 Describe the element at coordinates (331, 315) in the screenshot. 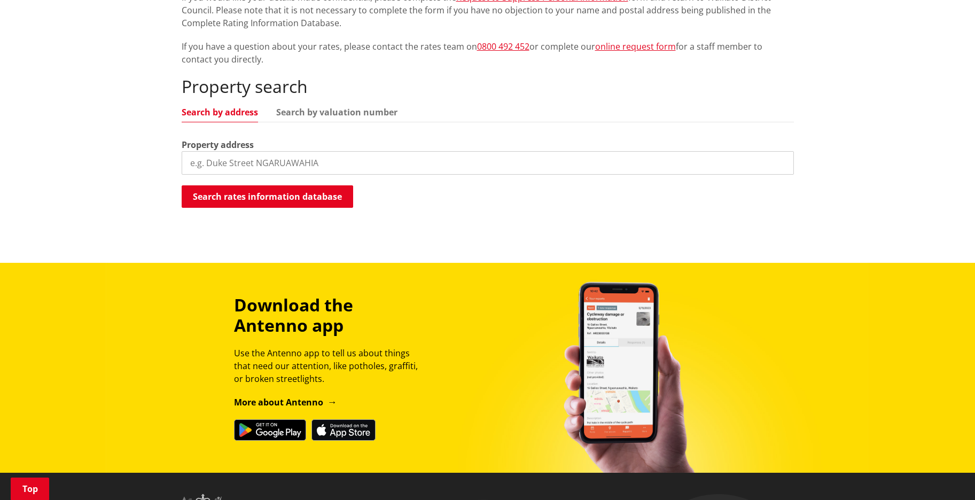

I see `h3: Download the Antenno app` at that location.